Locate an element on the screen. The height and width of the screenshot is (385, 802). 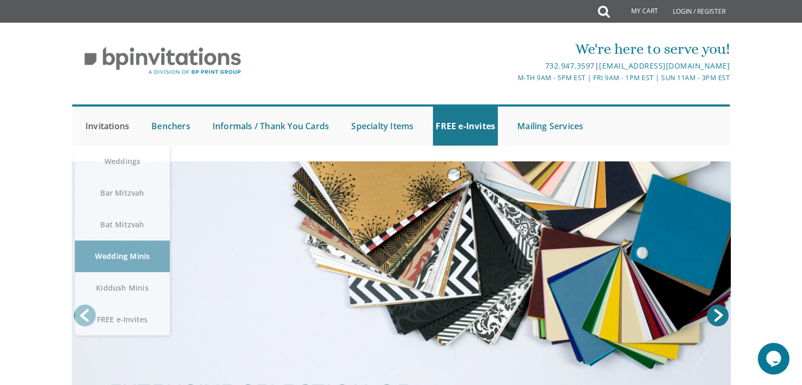
a: My Cart is located at coordinates (637, 12).